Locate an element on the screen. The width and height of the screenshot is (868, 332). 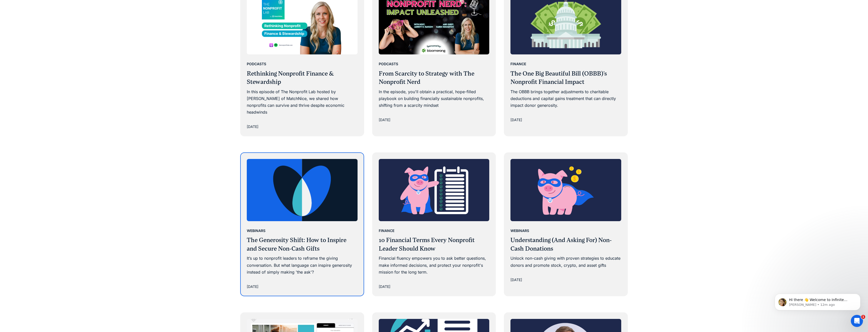
a: Finance10 Financial Terms Every Nonprofit Leader Should KnowFinancial fluency empowers you to ask... is located at coordinates (434, 224).